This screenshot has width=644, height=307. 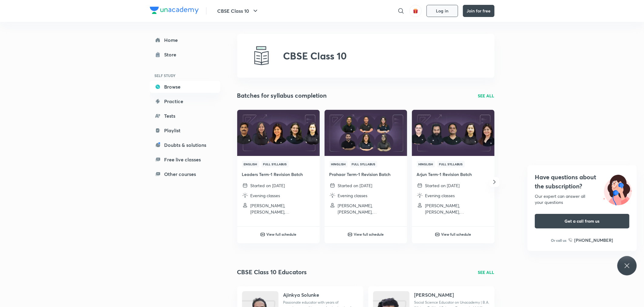 What do you see at coordinates (366, 174) in the screenshot?
I see `h4: Prahaar Term-1 Revision Batch` at bounding box center [366, 174].